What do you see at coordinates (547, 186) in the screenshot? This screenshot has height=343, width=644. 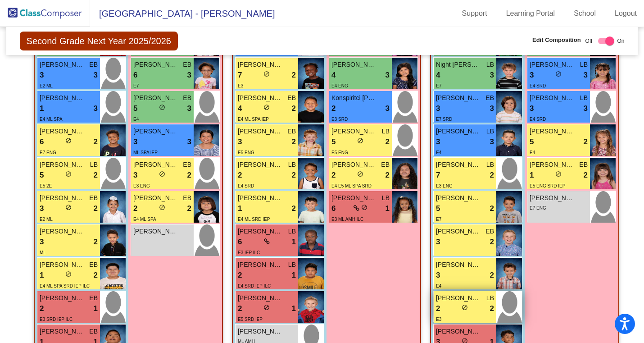 I see `span: E5 ENG SRD IEP` at bounding box center [547, 186].